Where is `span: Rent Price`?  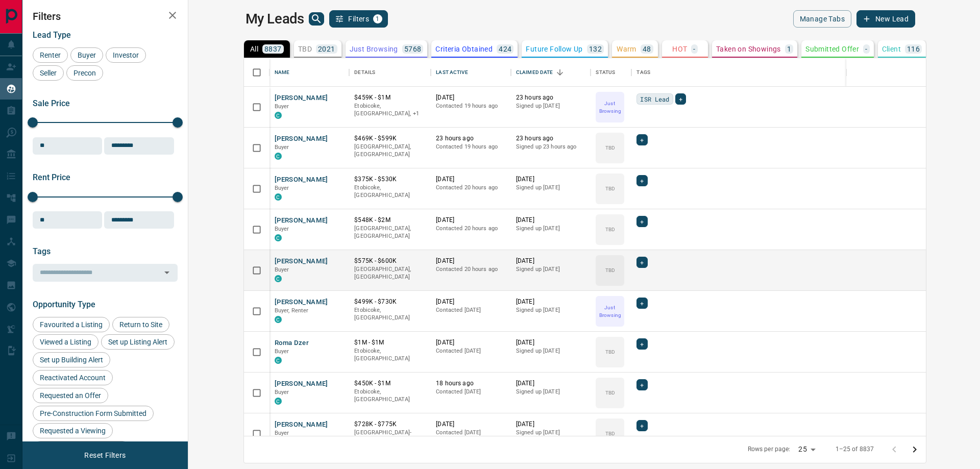 span: Rent Price is located at coordinates (52, 177).